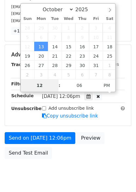 The image size is (136, 192). What do you see at coordinates (22, 95) in the screenshot?
I see `strong: Schedule` at bounding box center [22, 95].